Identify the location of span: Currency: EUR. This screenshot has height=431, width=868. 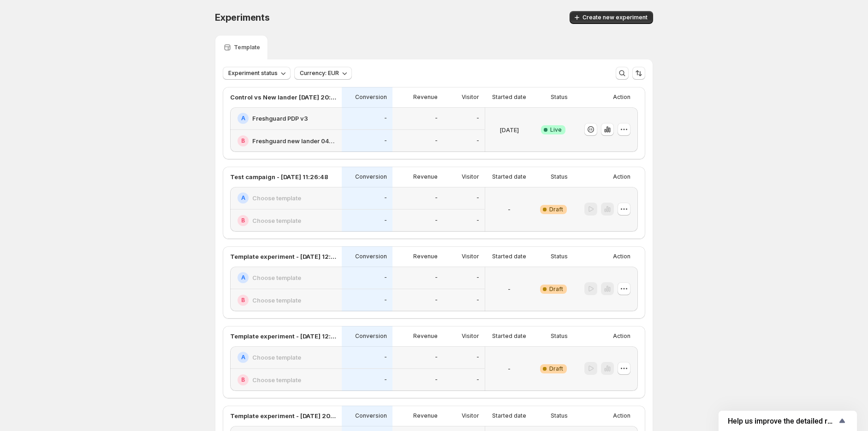
(319, 73).